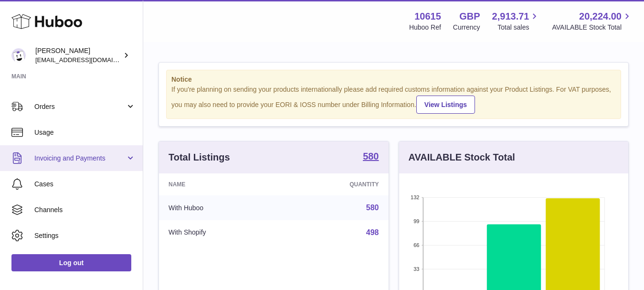  Describe the element at coordinates (446, 104) in the screenshot. I see `a: View Listings` at that location.